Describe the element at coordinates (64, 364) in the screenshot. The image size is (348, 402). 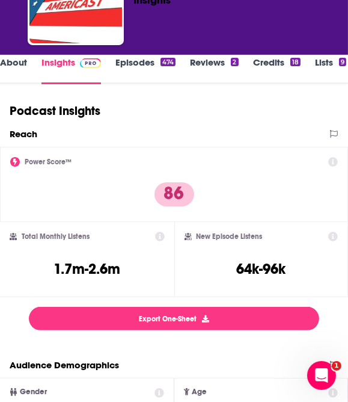
I see `h2: Audience Demographics` at that location.